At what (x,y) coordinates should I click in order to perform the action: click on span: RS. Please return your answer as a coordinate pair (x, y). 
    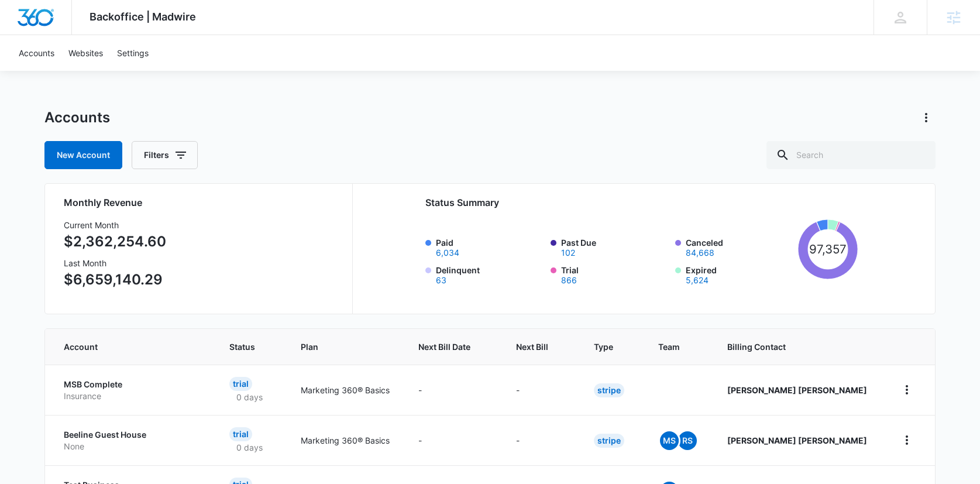
    Looking at the image, I should click on (688, 441).